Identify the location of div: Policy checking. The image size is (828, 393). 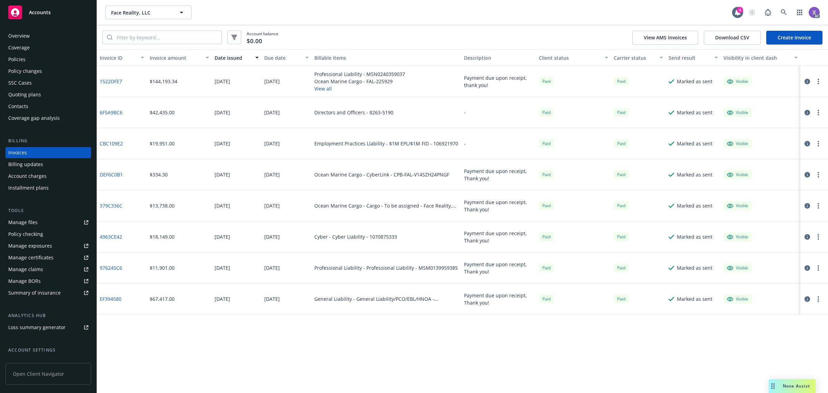
(26, 234).